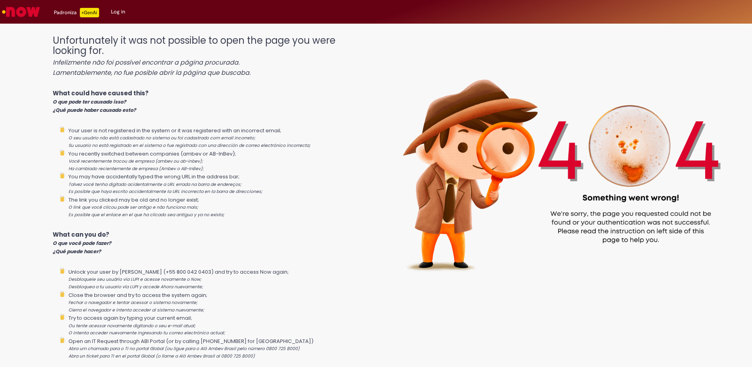  Describe the element at coordinates (184, 348) in the screenshot. I see `i: Abra um chamado para o TI no portal Global (ou ligue para o Alô Ambev Brasil pelo número 0800 725...` at that location.